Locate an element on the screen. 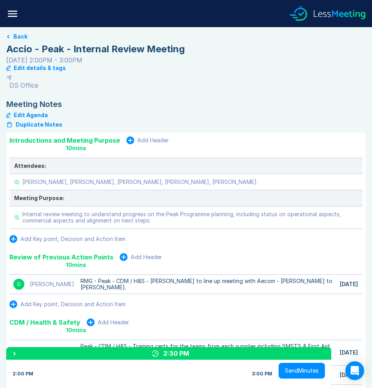 This screenshot has height=388, width=372. div: CDM / Health & Safety is located at coordinates (45, 322).